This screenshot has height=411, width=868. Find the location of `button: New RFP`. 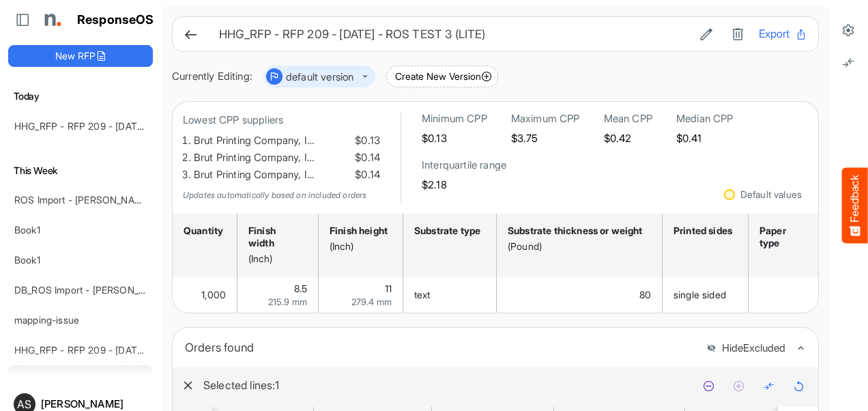

button: New RFP is located at coordinates (81, 56).